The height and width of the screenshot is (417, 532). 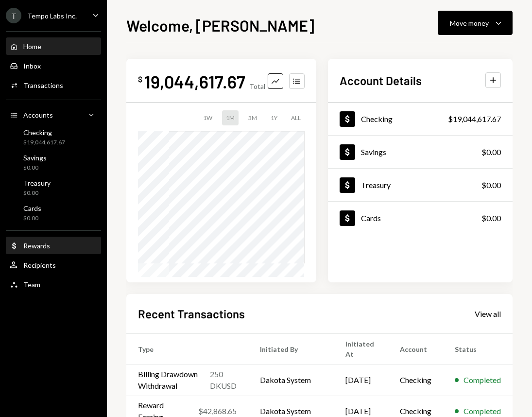 I want to click on div: 19,044,617.67, so click(x=194, y=81).